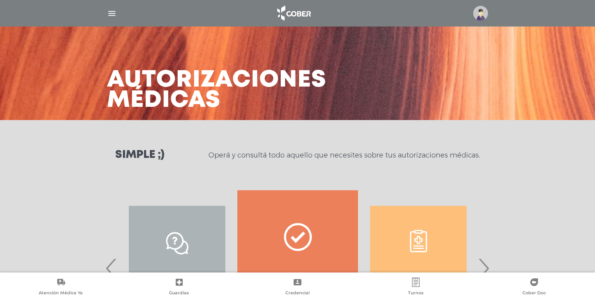  Describe the element at coordinates (140, 155) in the screenshot. I see `h3: Simple ;)` at that location.